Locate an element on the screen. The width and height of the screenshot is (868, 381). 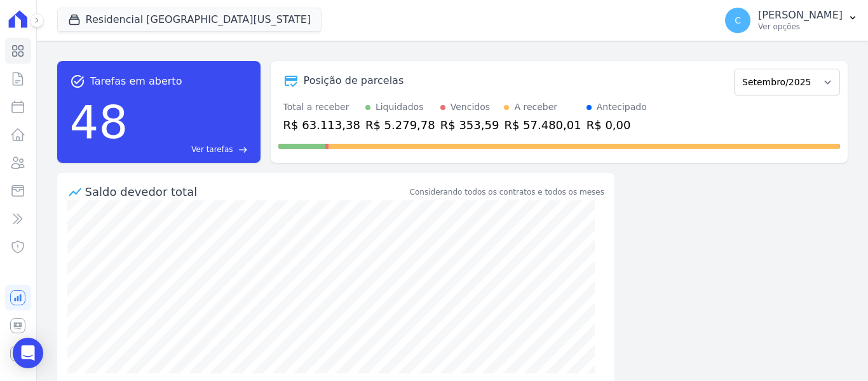
div: Antecipado is located at coordinates (622, 107).